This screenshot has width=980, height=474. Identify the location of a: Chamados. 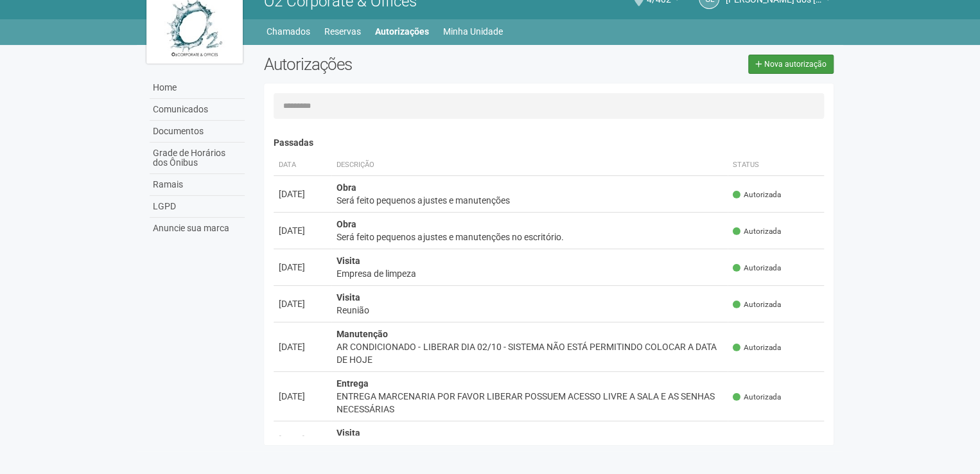
(288, 31).